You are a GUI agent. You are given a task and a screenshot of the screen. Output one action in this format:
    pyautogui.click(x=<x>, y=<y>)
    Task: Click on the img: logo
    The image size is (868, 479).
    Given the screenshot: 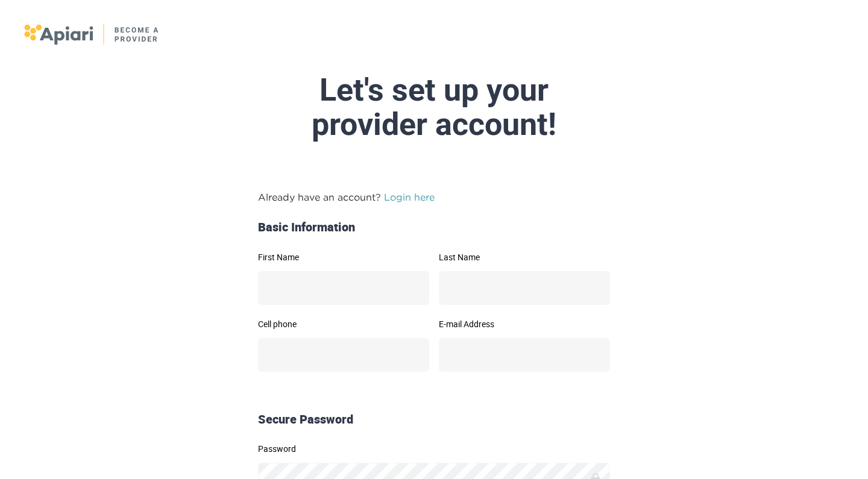 What is the action you would take?
    pyautogui.click(x=92, y=34)
    